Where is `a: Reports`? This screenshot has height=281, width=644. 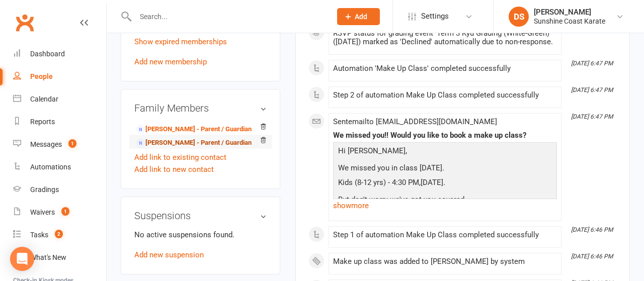 a: Reports is located at coordinates (60, 121).